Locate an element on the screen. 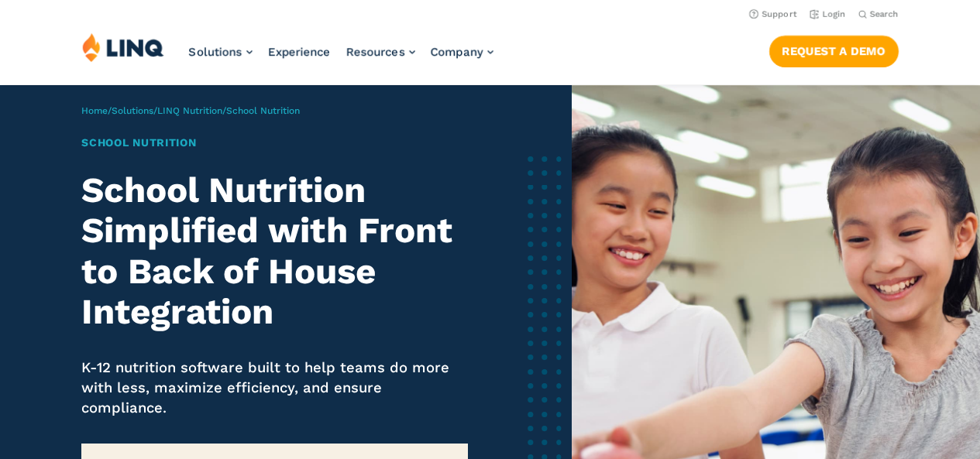  a: Support is located at coordinates (773, 14).